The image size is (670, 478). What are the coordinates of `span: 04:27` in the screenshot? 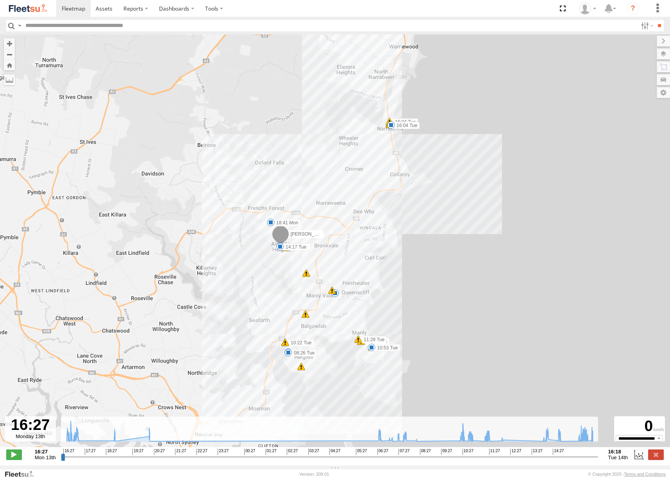 It's located at (335, 452).